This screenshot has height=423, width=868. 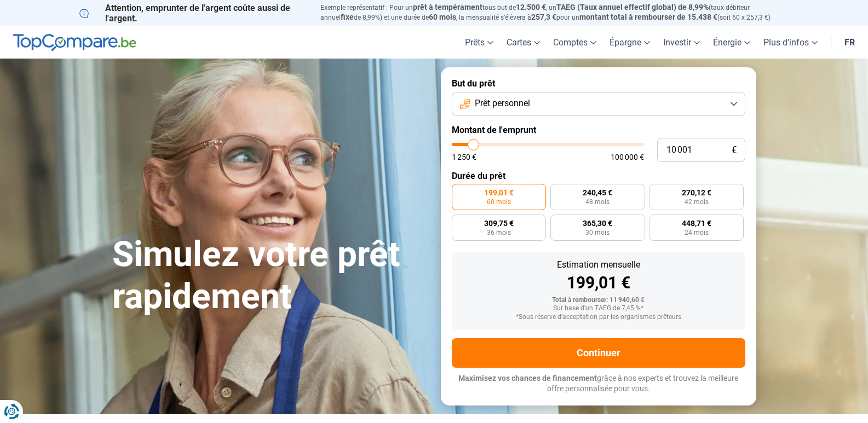 What do you see at coordinates (599, 83) in the screenshot?
I see `label: But du prêt` at bounding box center [599, 83].